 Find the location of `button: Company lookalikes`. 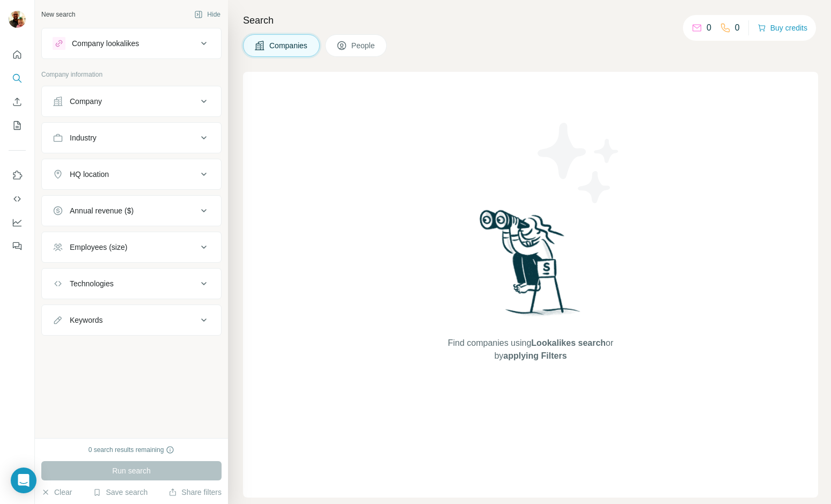

button: Company lookalikes is located at coordinates (131, 44).